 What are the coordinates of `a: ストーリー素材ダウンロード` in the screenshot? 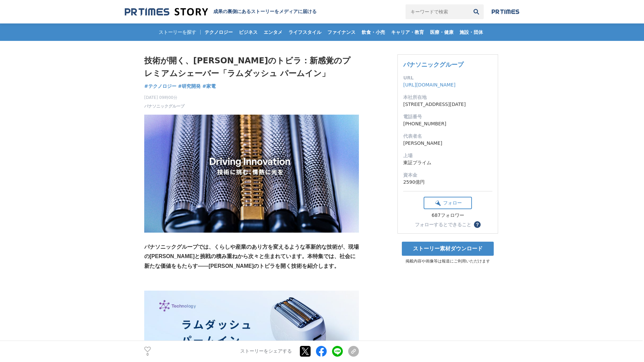 It's located at (448, 249).